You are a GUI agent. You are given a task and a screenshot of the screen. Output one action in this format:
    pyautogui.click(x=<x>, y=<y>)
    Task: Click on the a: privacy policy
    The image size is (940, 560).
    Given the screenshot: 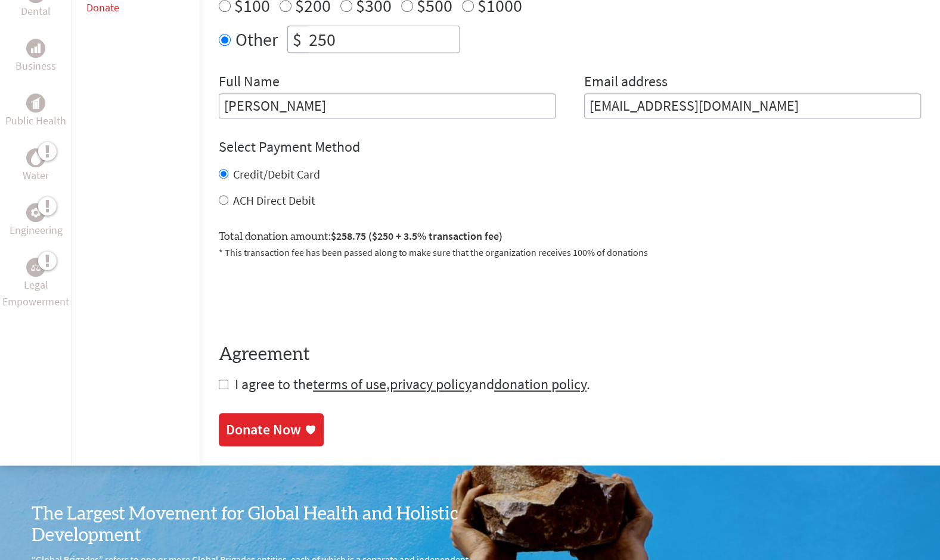 What is the action you would take?
    pyautogui.click(x=430, y=384)
    